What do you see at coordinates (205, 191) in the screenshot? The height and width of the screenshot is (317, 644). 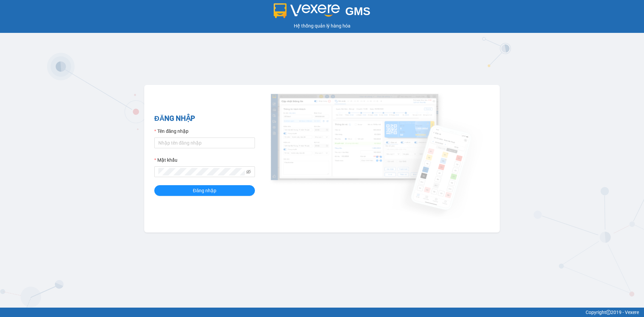 I see `span: Đăng nhập` at bounding box center [205, 191].